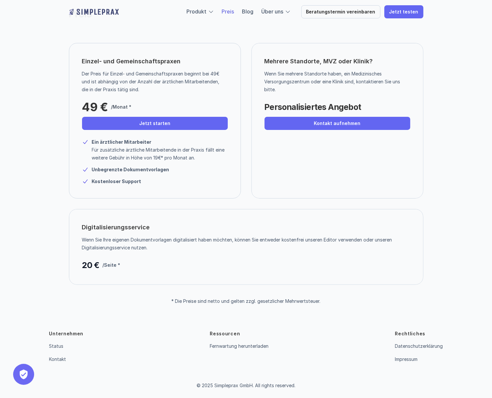  I want to click on p: Beratungstermin vereinbaren, so click(340, 12).